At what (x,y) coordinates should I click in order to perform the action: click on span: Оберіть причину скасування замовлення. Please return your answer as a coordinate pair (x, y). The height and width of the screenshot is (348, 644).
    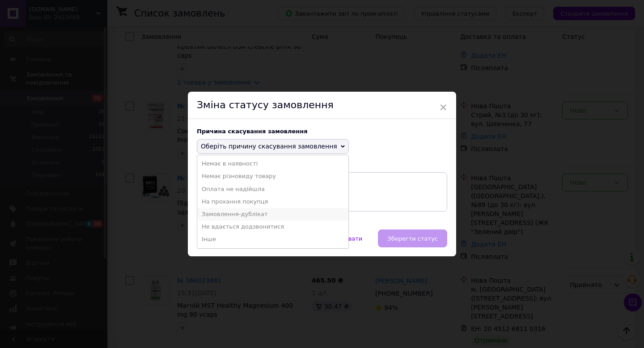
    Looking at the image, I should click on (269, 146).